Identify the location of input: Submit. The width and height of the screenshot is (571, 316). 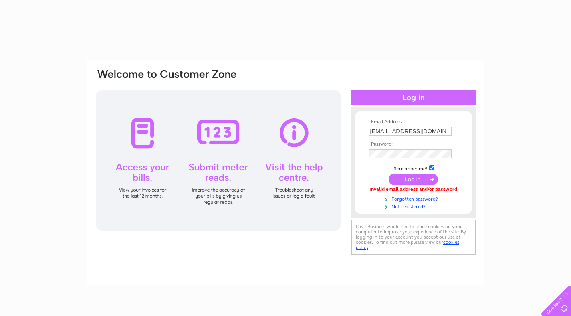
(413, 179).